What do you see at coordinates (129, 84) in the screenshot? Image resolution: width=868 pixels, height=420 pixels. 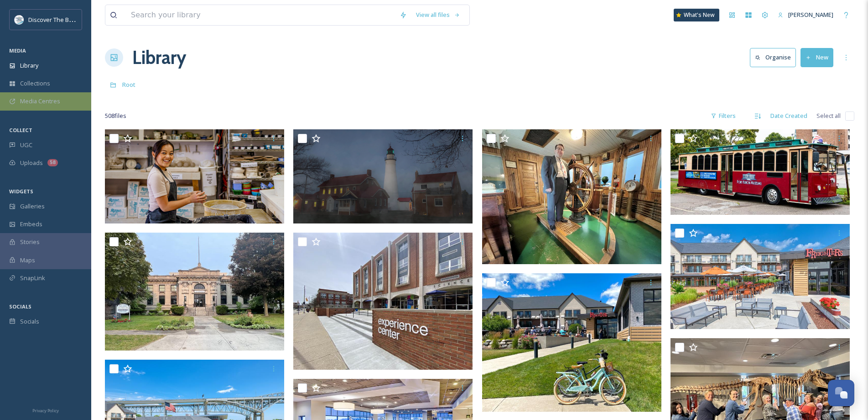 I see `span: Root` at bounding box center [129, 84].